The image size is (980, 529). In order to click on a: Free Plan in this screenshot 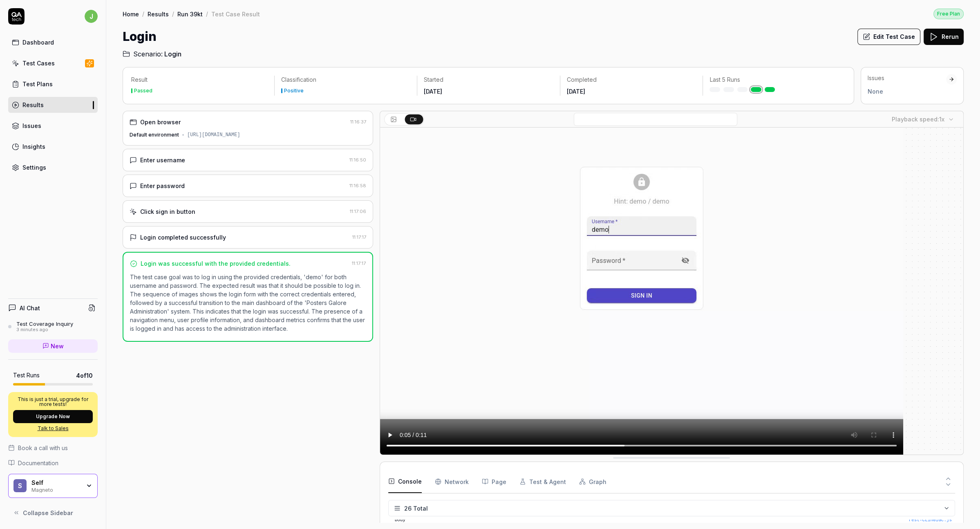, I will do `click(948, 13)`.